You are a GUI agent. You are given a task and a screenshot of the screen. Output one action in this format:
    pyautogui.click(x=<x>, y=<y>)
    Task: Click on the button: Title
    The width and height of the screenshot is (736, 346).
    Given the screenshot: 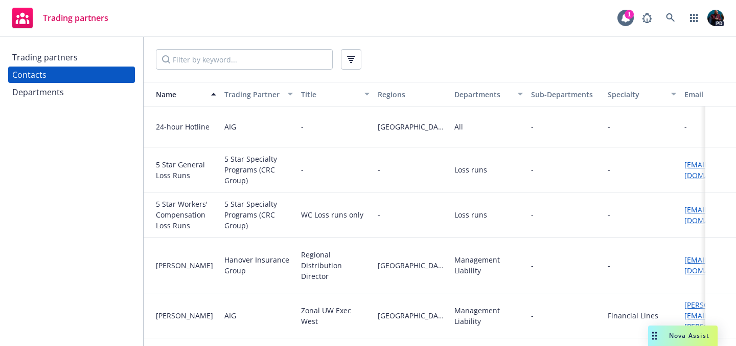 What is the action you would take?
    pyautogui.click(x=335, y=94)
    